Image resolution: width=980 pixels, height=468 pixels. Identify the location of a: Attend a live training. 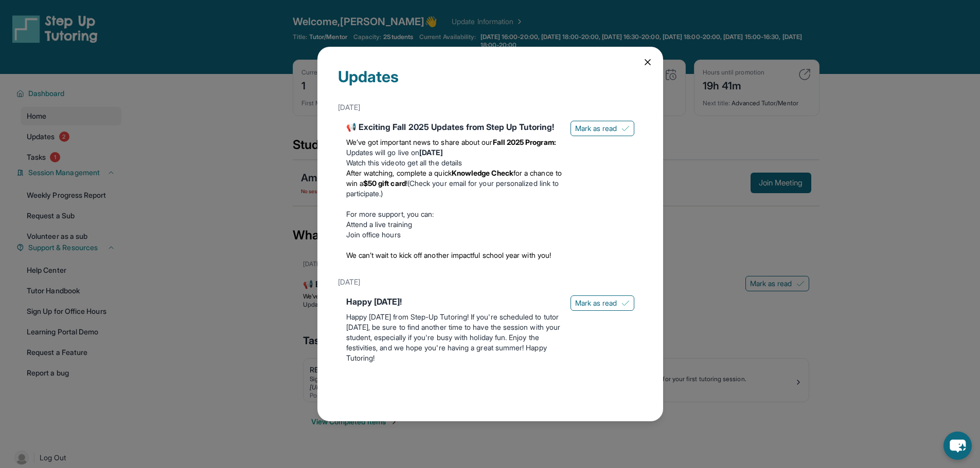
(379, 224).